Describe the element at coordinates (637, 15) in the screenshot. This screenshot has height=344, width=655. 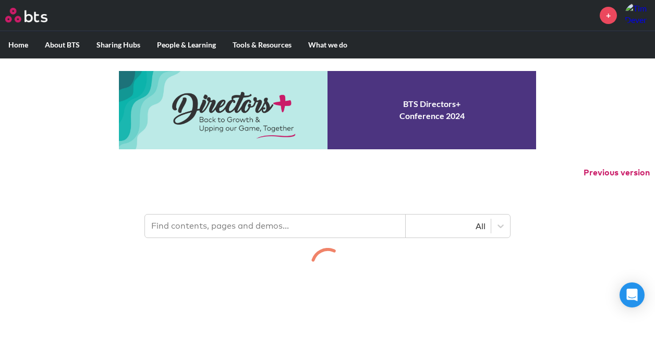
I see `a: Profile` at that location.